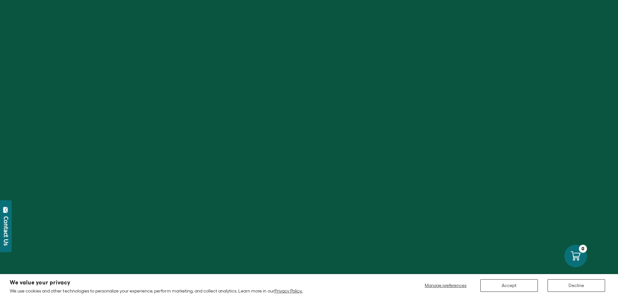 The image size is (618, 297). Describe the element at coordinates (509, 286) in the screenshot. I see `button: Accept` at that location.